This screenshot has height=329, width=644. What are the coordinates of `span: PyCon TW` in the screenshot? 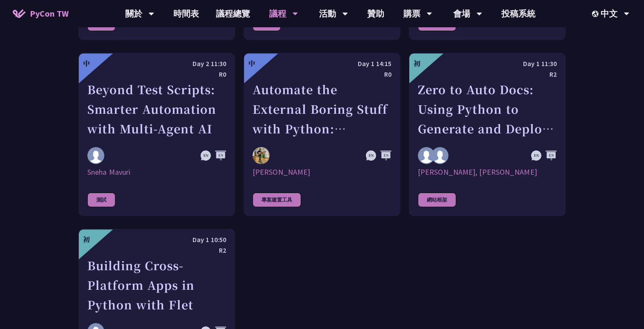 It's located at (49, 14).